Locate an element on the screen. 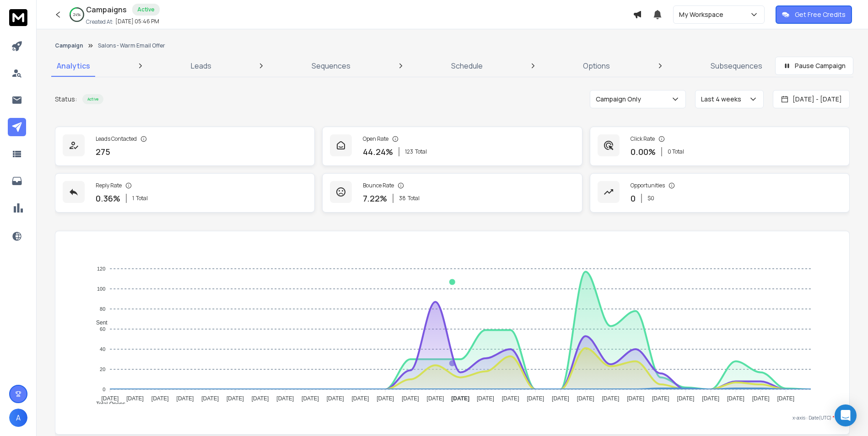 This screenshot has width=868, height=436. tspan: 20 is located at coordinates (103, 370).